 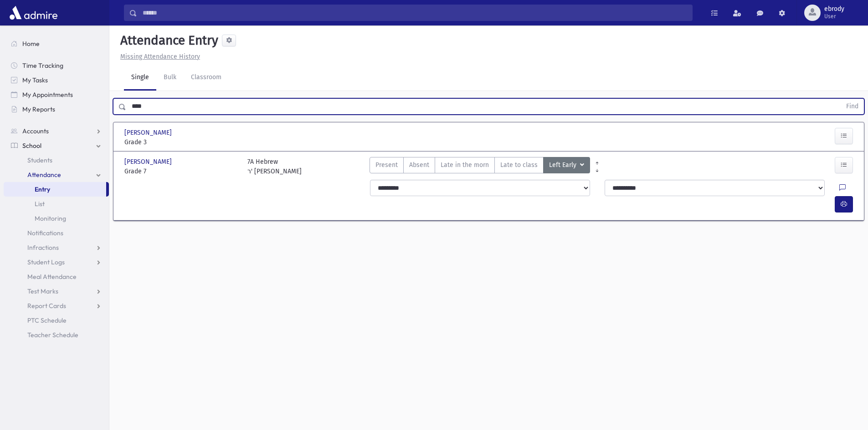 What do you see at coordinates (182, 142) in the screenshot?
I see `span: Grade 3` at bounding box center [182, 142].